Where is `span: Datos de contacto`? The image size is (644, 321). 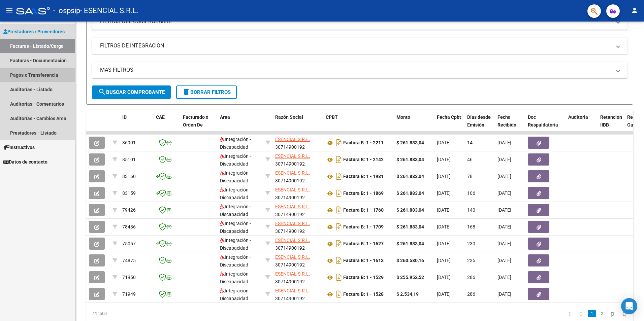 span: Datos de contacto is located at coordinates (25, 162).